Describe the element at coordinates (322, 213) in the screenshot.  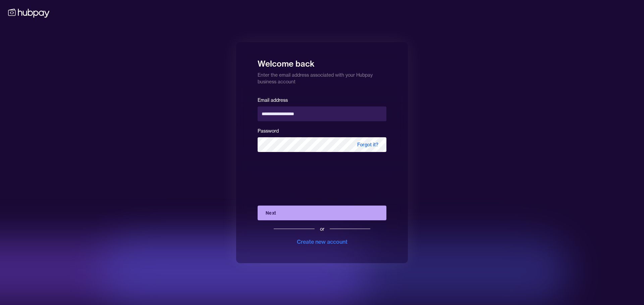
I see `button: Next` at that location.